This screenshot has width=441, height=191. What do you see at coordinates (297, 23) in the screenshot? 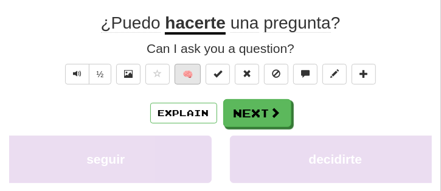
I see `span: pregunta` at bounding box center [297, 23].